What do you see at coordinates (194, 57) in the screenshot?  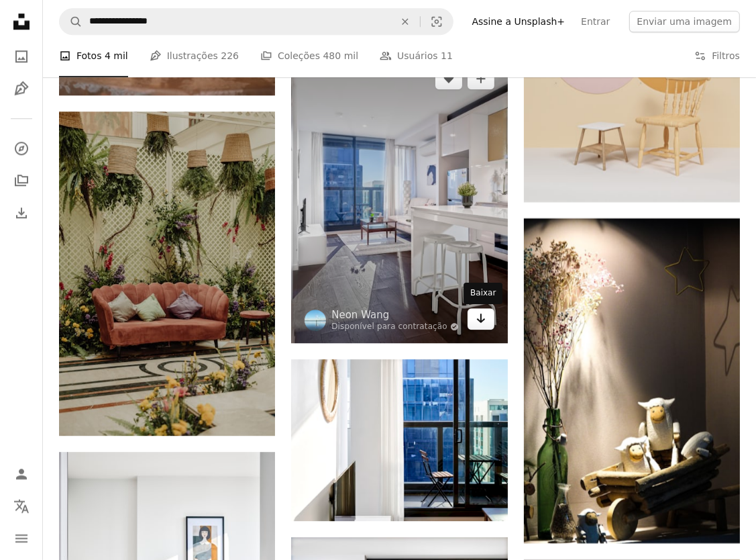 I see `a: Ilustrações 226` at bounding box center [194, 57].